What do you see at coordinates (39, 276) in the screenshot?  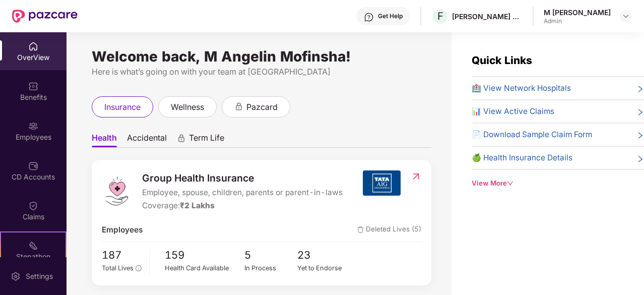 I see `div: Settings` at bounding box center [39, 276].